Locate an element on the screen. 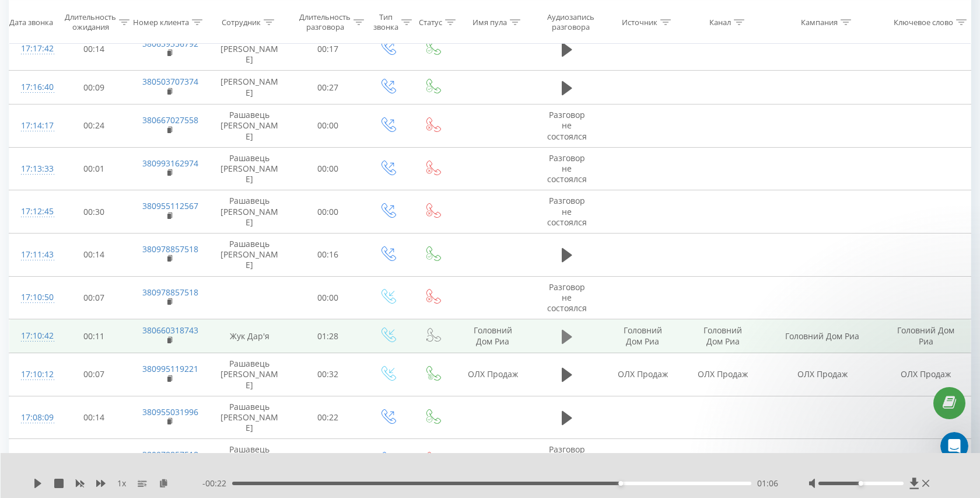 The width and height of the screenshot is (980, 498). a: 380660318743 is located at coordinates (170, 330).